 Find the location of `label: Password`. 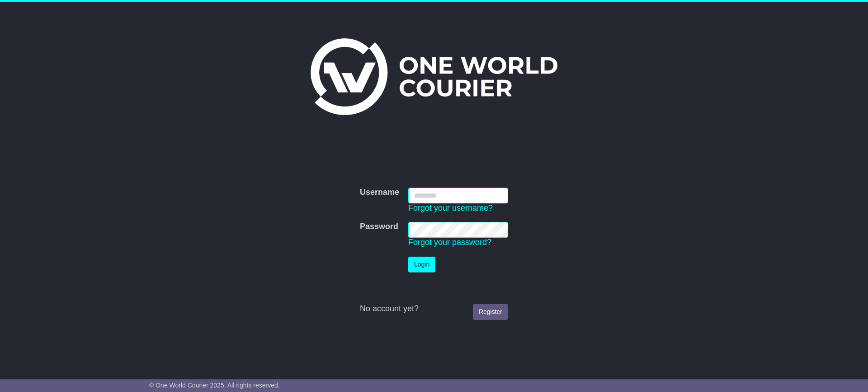

label: Password is located at coordinates (379, 227).